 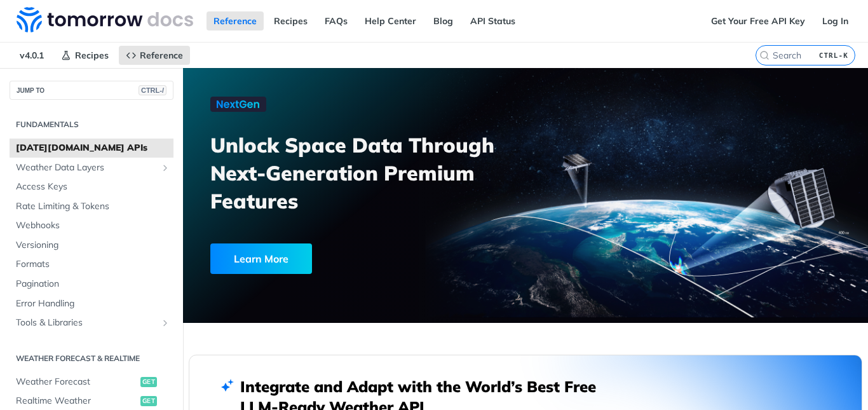 I want to click on a: API Status, so click(x=492, y=21).